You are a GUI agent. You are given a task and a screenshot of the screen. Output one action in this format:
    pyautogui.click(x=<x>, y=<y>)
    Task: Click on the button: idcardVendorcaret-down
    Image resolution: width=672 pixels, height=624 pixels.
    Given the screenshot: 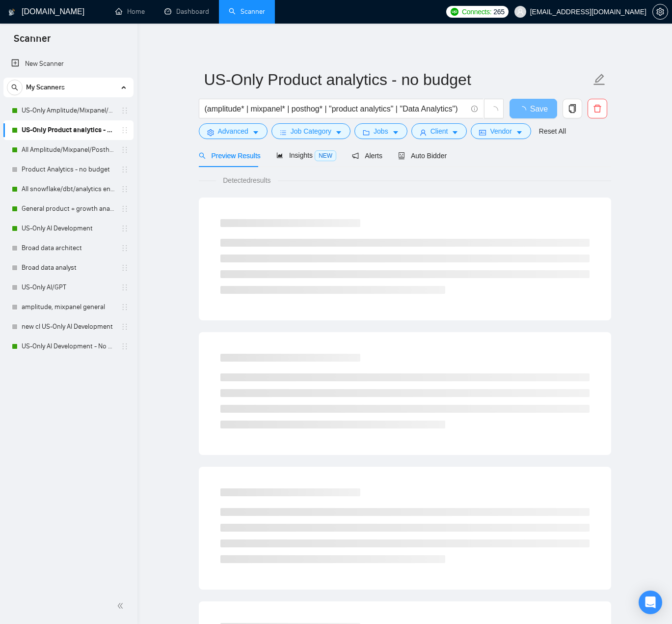 What is the action you would take?
    pyautogui.click(x=501, y=131)
    